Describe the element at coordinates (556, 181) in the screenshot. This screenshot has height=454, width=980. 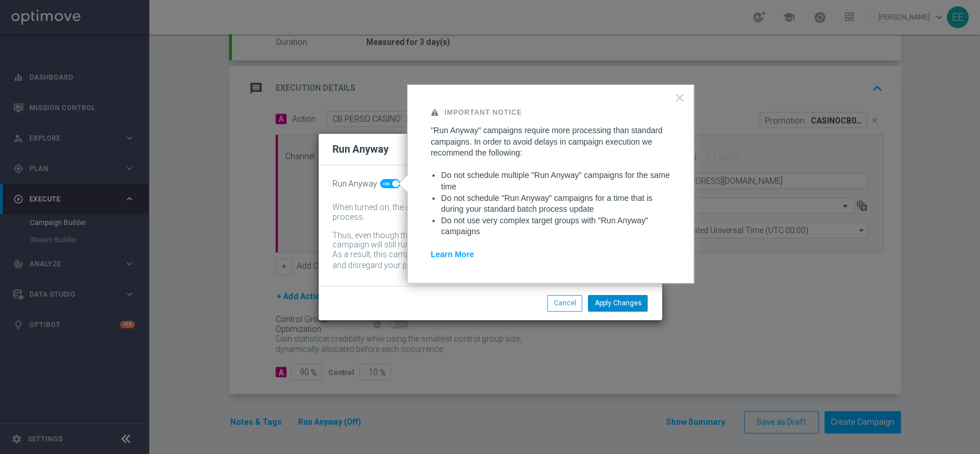
I see `li: Do not schedule multiple "Run Anyway" campaigns for the same time` at that location.